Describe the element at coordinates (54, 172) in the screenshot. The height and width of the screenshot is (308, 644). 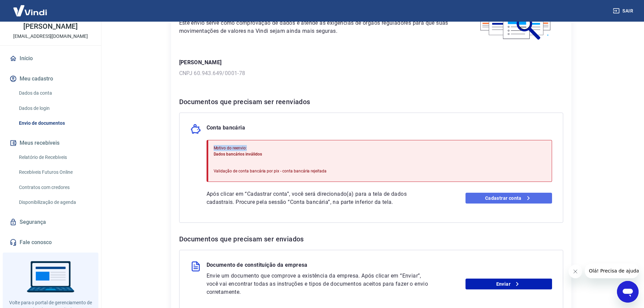
I see `a: Recebíveis Futuros Online` at that location.